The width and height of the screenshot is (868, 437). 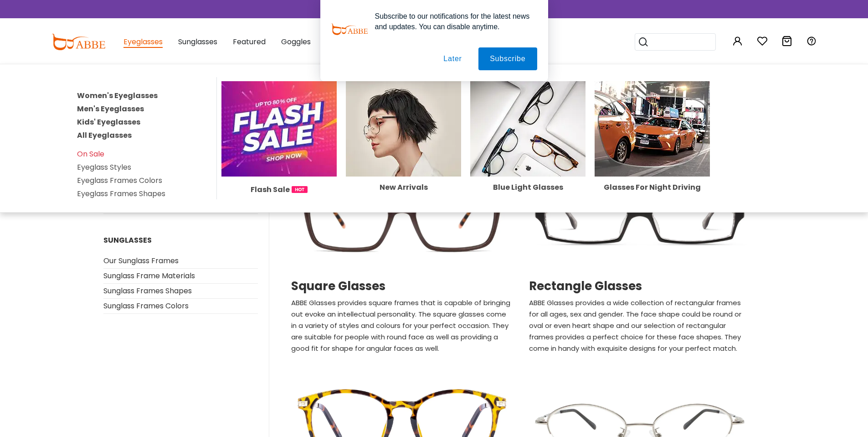 What do you see at coordinates (149, 275) in the screenshot?
I see `a: Sunglass Frame Materials` at bounding box center [149, 275].